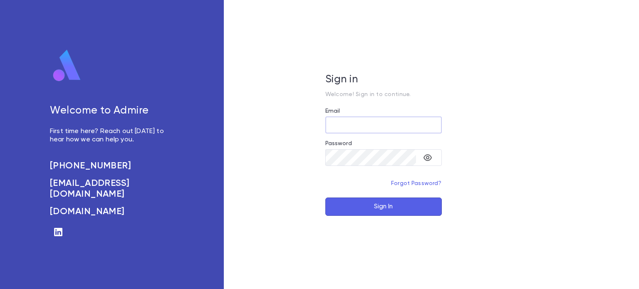 The image size is (639, 289). What do you see at coordinates (384, 80) in the screenshot?
I see `h5: Sign in` at bounding box center [384, 80].